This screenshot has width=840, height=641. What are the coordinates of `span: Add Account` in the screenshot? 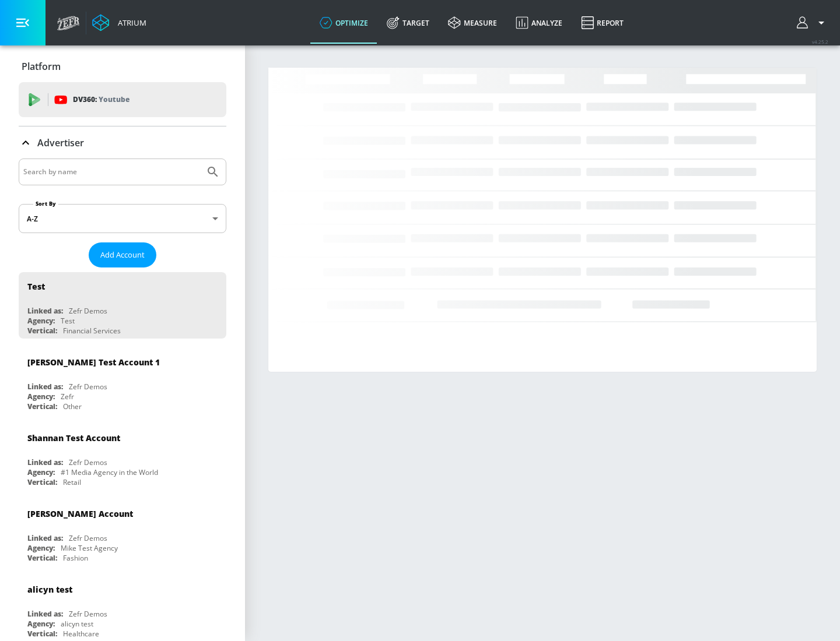 It's located at (122, 254).